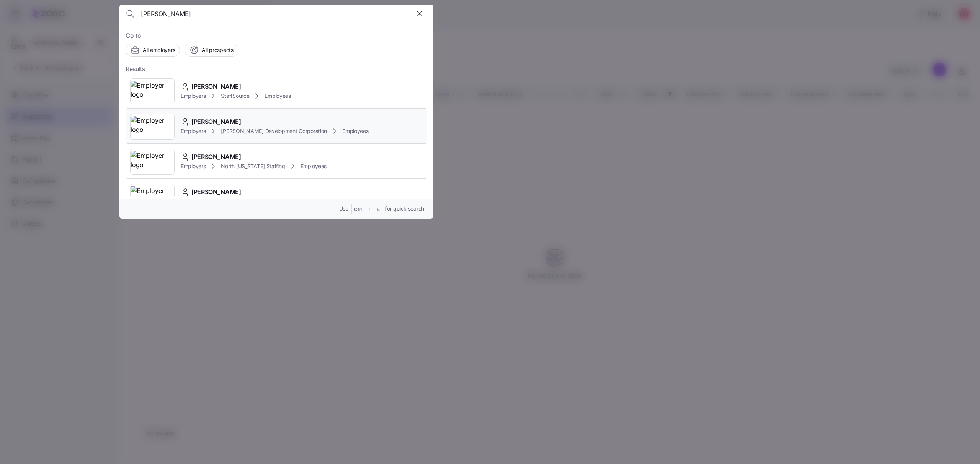  Describe the element at coordinates (343, 209) in the screenshot. I see `span: Use` at that location.